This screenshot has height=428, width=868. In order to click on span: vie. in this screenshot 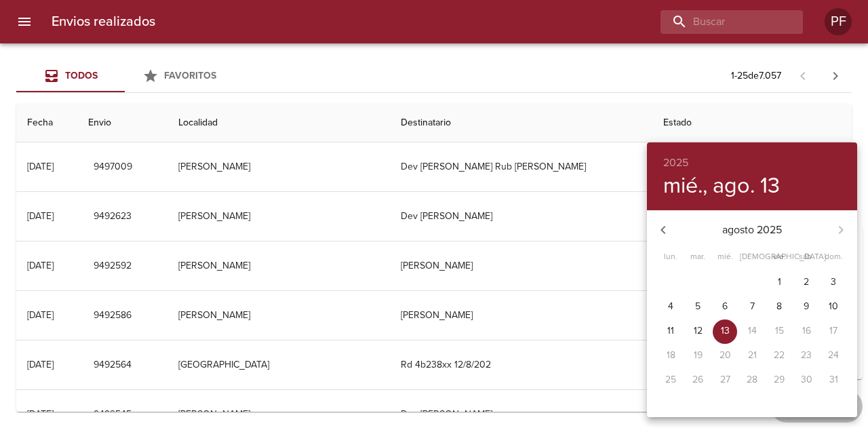, I will do `click(779, 257)`.